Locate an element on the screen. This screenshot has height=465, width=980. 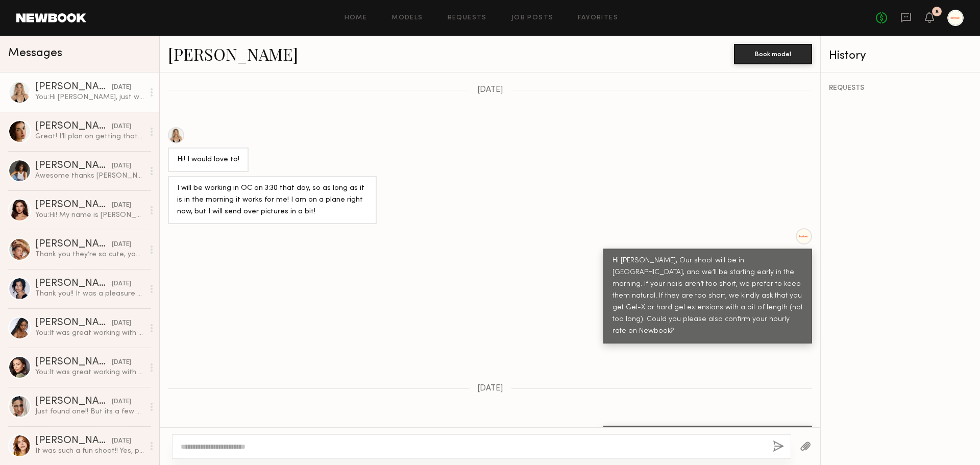
div: Thank you!! It was a pleasure getting to meet and work with you all, everyone was so kind and wel... is located at coordinates (89, 294).